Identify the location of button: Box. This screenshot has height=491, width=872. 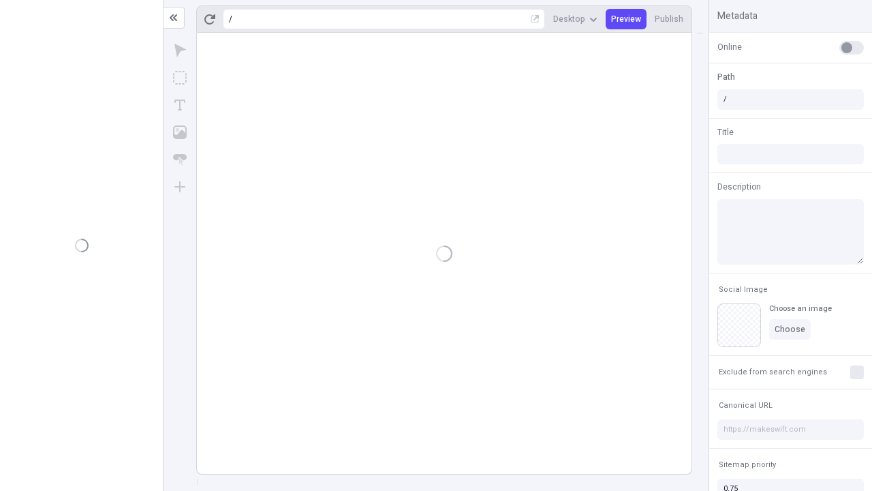
(180, 78).